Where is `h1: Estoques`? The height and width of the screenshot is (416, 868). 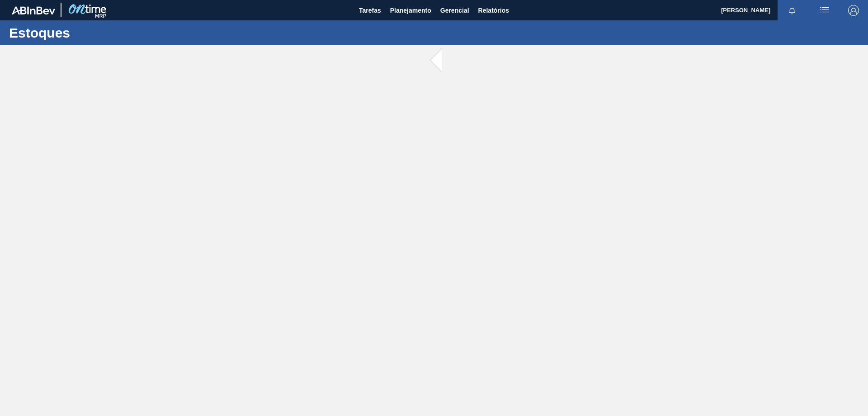
h1: Estoques is located at coordinates (89, 32).